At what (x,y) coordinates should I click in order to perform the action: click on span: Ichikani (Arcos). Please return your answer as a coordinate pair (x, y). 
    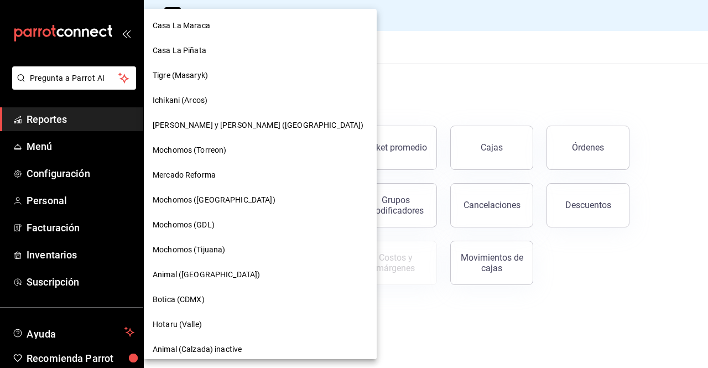
    Looking at the image, I should click on (180, 100).